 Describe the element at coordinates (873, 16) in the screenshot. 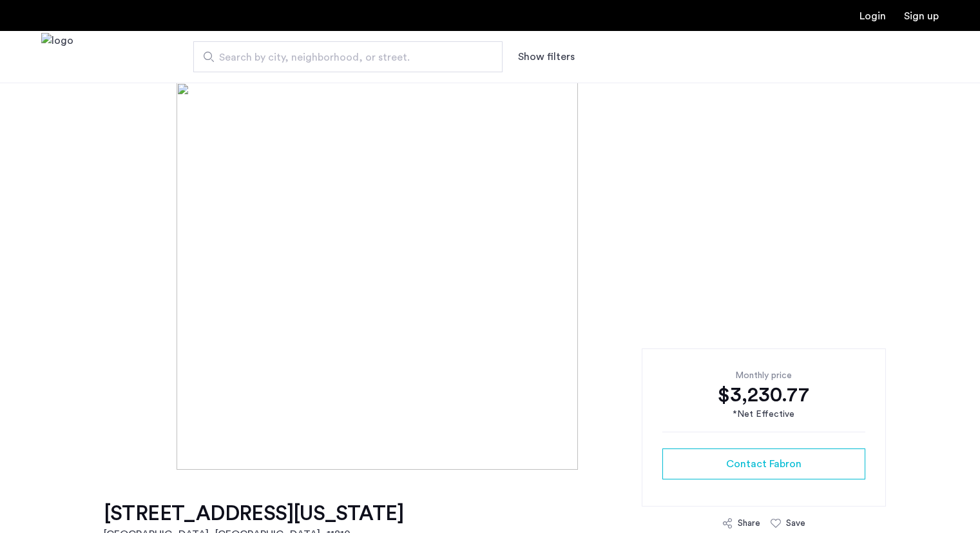

I see `a: Login` at that location.